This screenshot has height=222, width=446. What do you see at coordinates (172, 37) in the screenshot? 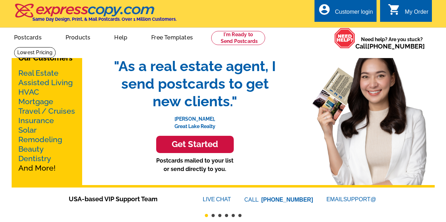
I see `a: Free Templates` at bounding box center [172, 37].